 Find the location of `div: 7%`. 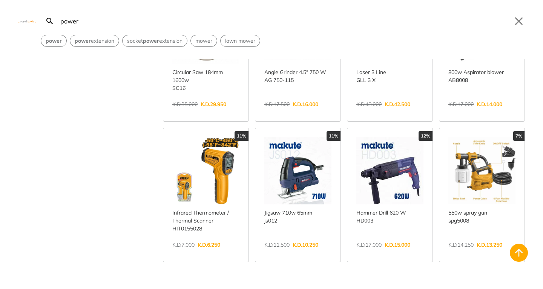

div: 7% is located at coordinates (519, 136).